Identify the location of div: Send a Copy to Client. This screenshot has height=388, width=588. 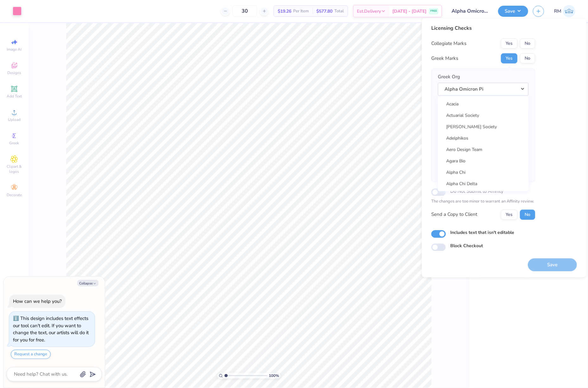
(454, 215).